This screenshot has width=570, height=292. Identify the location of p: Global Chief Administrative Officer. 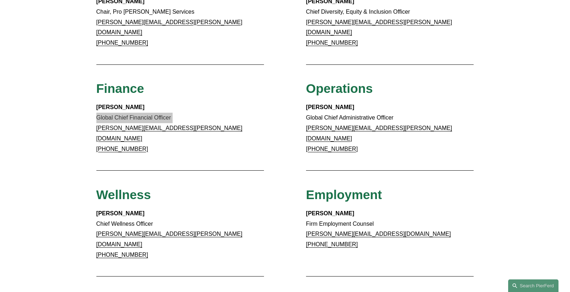
(390, 128).